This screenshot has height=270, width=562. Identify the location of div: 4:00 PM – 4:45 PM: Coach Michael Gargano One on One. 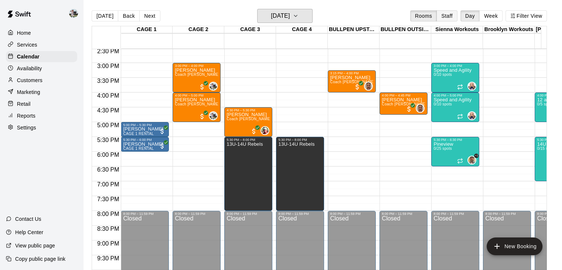
(404, 104).